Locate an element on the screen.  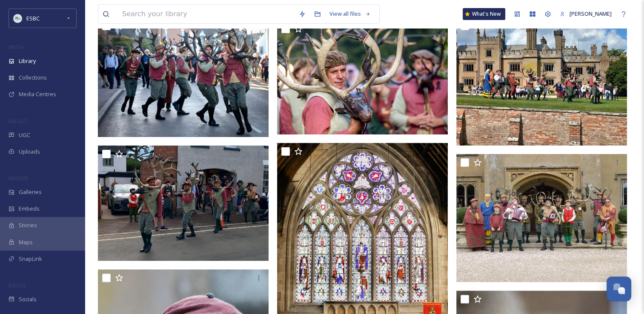
span: UGC is located at coordinates (24, 135).